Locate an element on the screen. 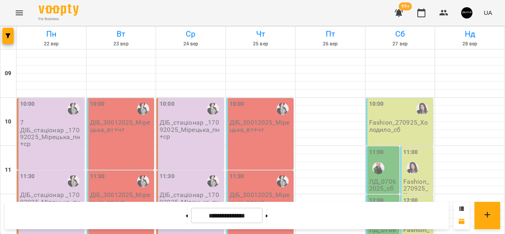 This screenshot has width=505, height=234. p: ЛД_07062025_сб is located at coordinates (383, 185).